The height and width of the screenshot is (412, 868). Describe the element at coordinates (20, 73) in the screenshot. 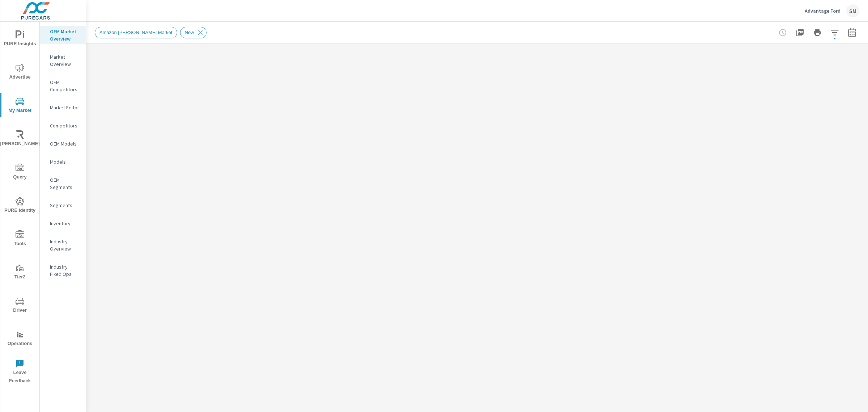

I see `span: Advertise` at that location.